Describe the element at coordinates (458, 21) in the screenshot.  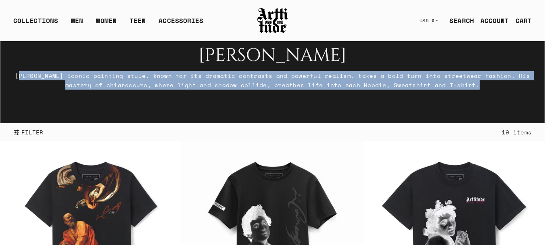
I see `a: SEARCH` at that location.